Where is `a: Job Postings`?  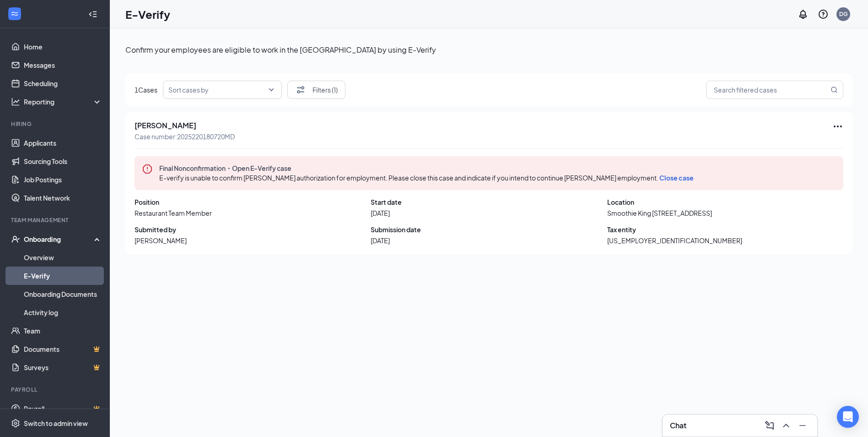 a: Job Postings is located at coordinates (63, 180).